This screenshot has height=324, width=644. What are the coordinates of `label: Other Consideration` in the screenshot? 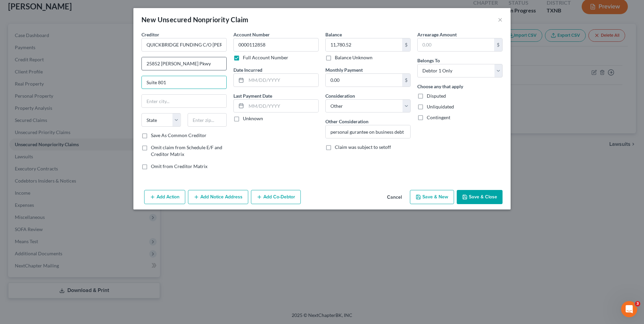 It's located at (346, 121).